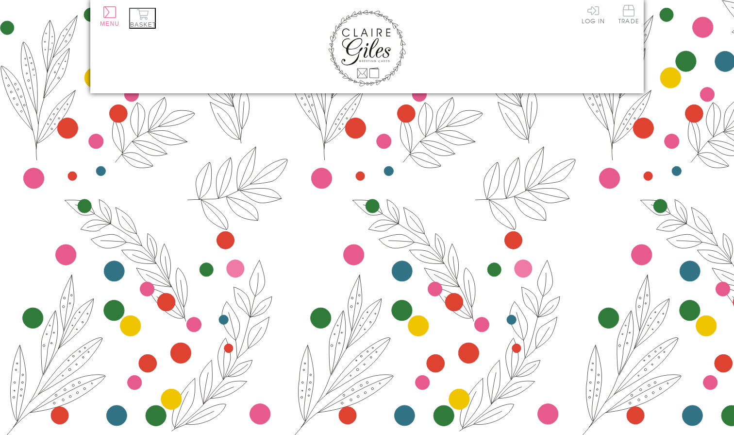 The image size is (734, 435). Describe the element at coordinates (110, 24) in the screenshot. I see `span: Menu` at that location.